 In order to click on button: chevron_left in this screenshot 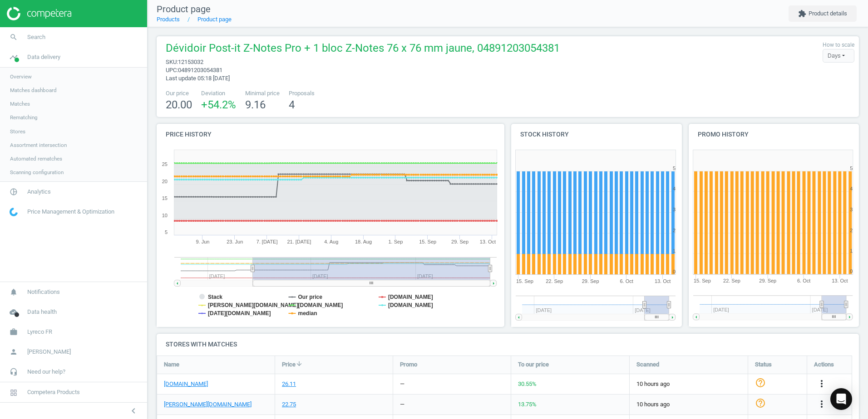, I will do `click(134, 411)`.